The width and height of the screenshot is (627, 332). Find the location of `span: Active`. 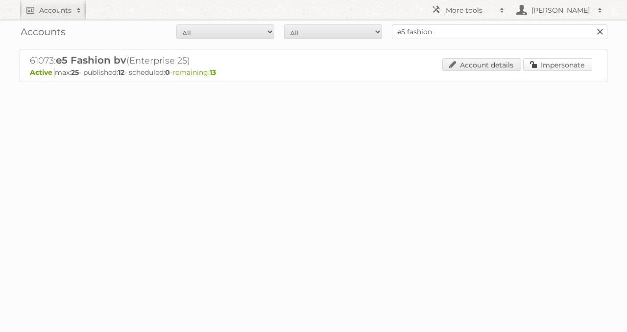

span: Active is located at coordinates (42, 72).